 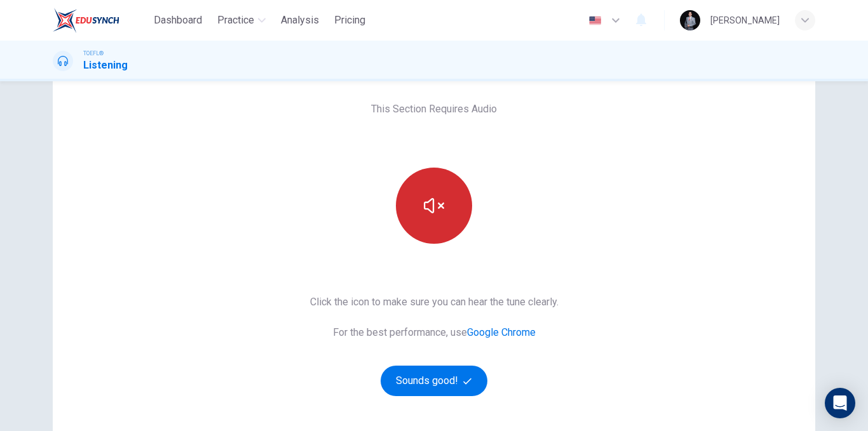 I want to click on img: en, so click(x=595, y=20).